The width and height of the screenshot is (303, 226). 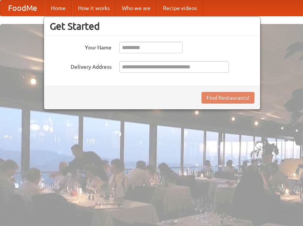 I want to click on a: Recipe videos, so click(x=180, y=8).